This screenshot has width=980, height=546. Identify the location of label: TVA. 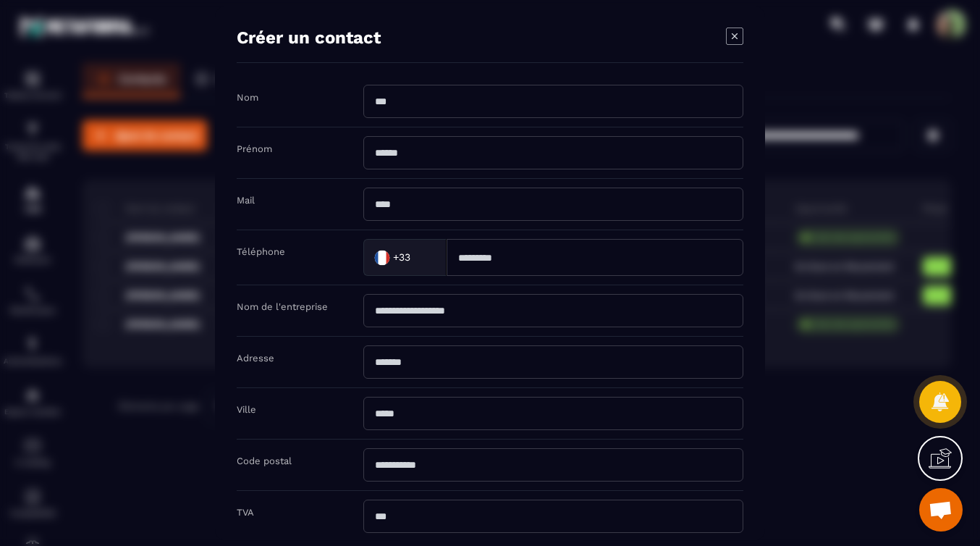
(245, 511).